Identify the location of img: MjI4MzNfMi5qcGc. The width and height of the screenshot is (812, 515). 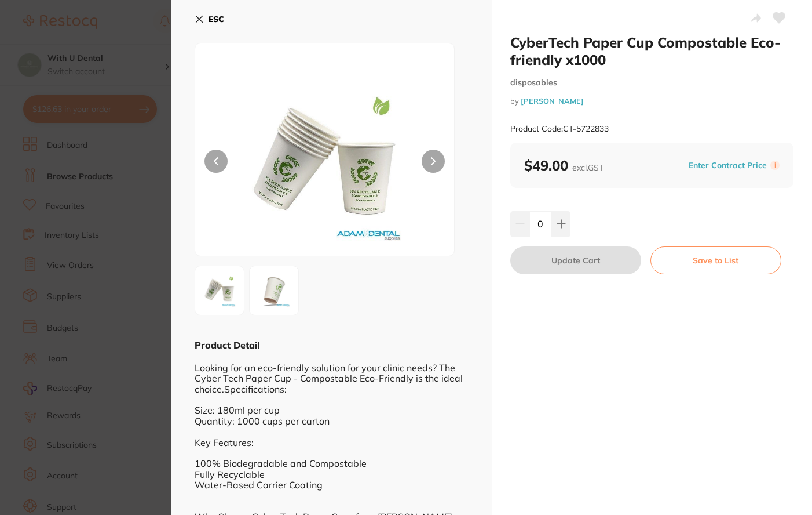
(274, 290).